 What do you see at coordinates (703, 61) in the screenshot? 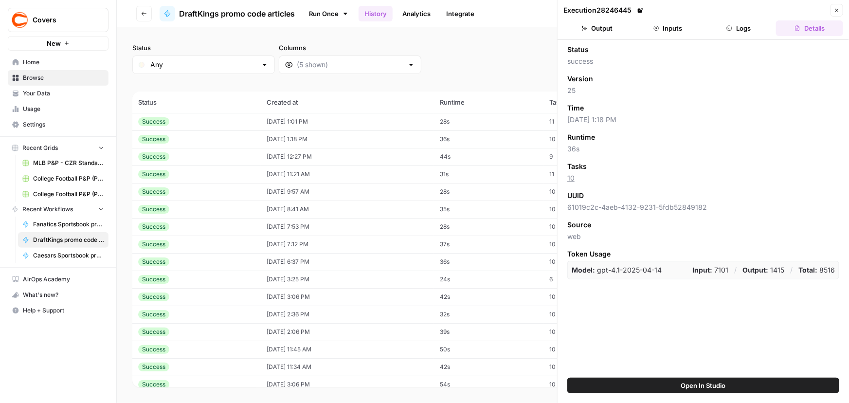
I see `span: success` at bounding box center [703, 61].